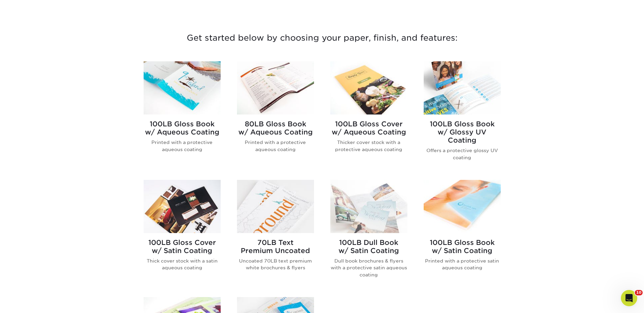  I want to click on a: 100LB Gloss Cover<br/>w/ Aqueous Coating Brochures & Flyers 100LB Gloss Coverw/ Aqueous Coating T..., so click(369, 117).